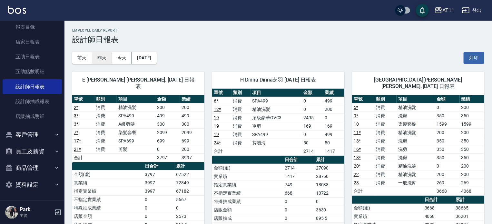 This screenshot has height=224, width=492. Describe the element at coordinates (472, 124) in the screenshot. I see `td: 1599` at that location.